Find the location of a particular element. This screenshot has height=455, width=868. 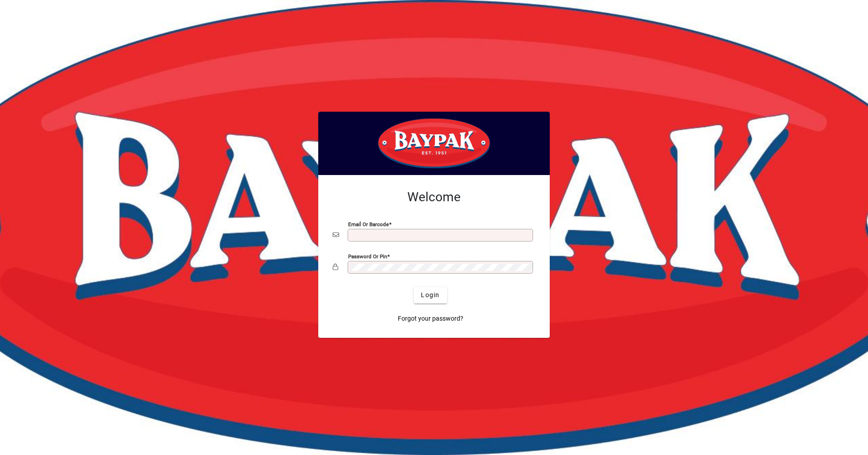

mat-label: Password or Pin is located at coordinates (368, 256).